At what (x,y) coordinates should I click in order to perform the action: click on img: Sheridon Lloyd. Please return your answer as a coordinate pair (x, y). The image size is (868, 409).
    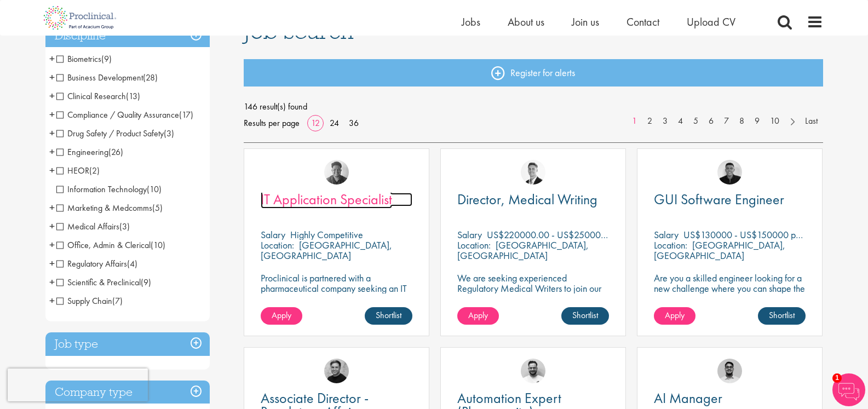
    Looking at the image, I should click on (336, 172).